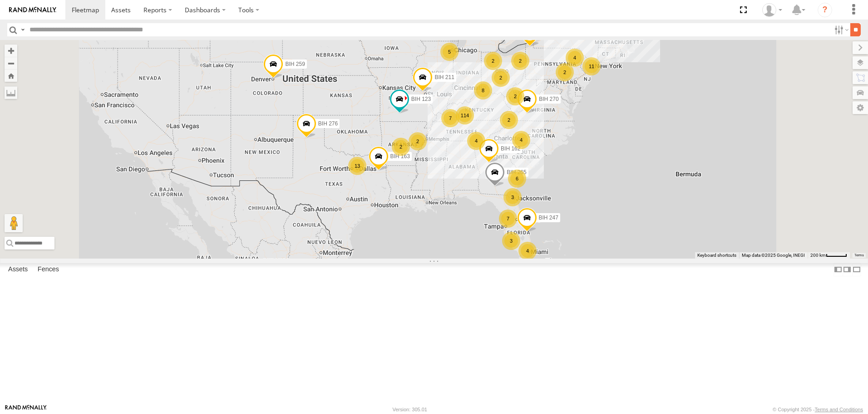  What do you see at coordinates (357, 166) in the screenshot?
I see `div: 13` at bounding box center [357, 166].